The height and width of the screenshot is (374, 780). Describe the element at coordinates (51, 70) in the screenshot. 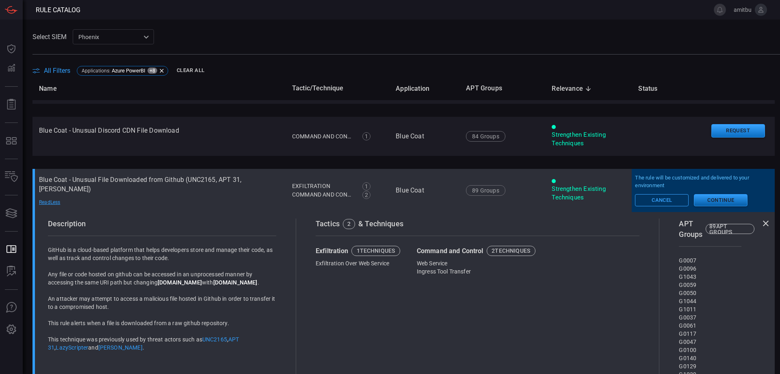

I see `button: All Filters` at that location.